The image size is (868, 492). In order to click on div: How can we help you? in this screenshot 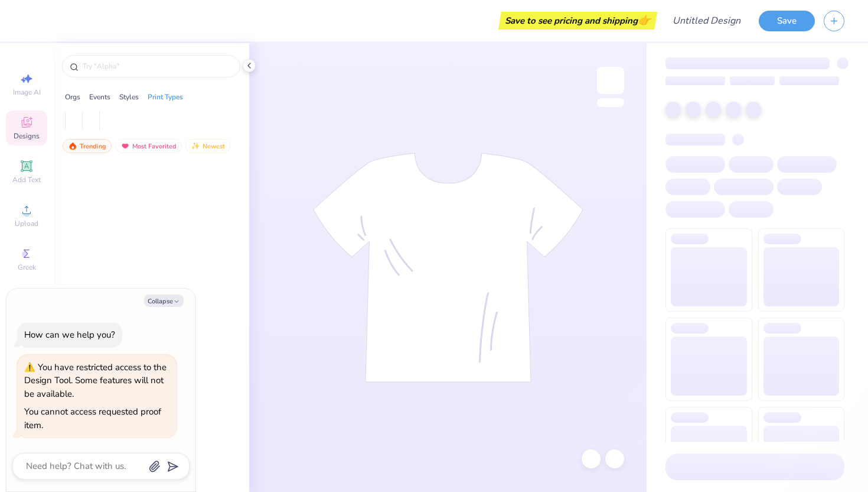, I will do `click(70, 334)`.